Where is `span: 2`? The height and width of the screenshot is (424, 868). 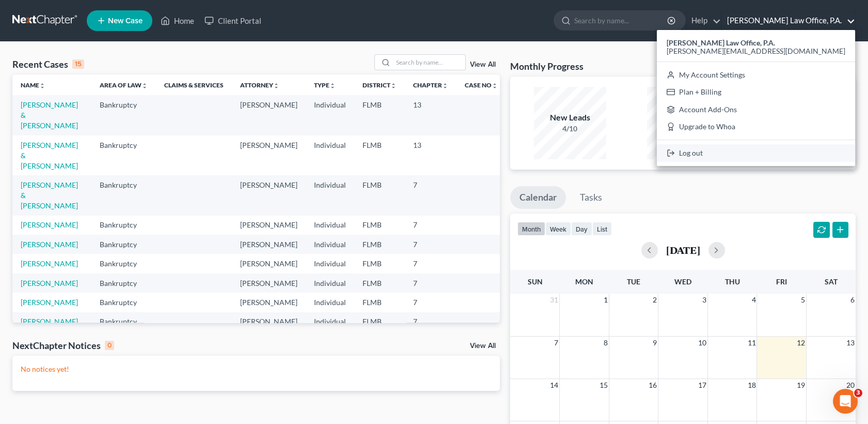 span: 2 is located at coordinates (655, 300).